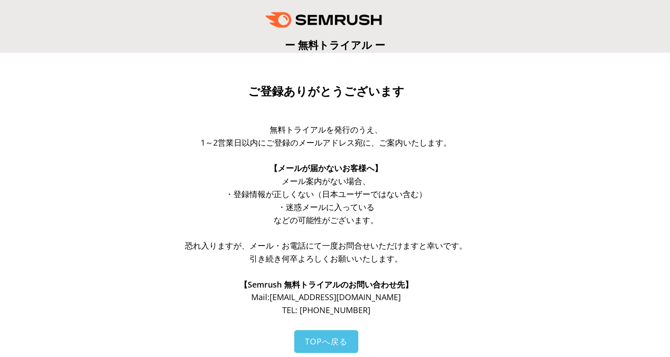 The width and height of the screenshot is (670, 357). Describe the element at coordinates (326, 220) in the screenshot. I see `span: などの可能性がございます。` at that location.